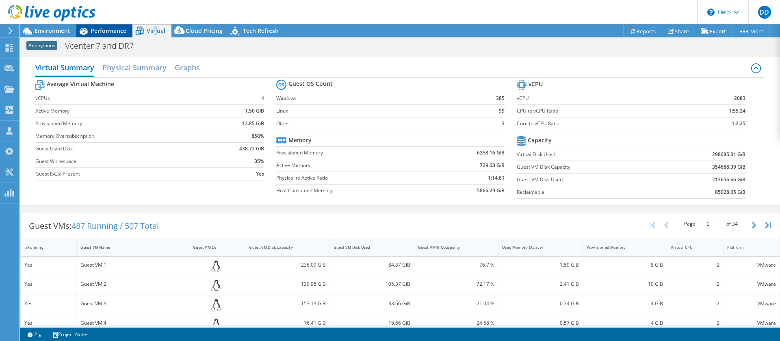 The height and width of the screenshot is (341, 780). I want to click on b: 5866.29 GiB, so click(490, 190).